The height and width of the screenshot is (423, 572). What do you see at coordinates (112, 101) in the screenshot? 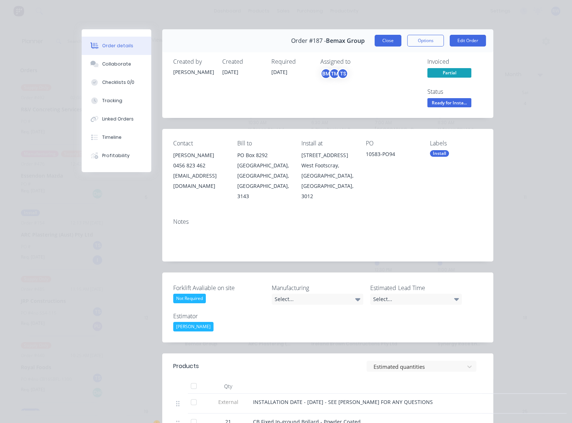
I see `div: Tracking` at bounding box center [112, 101].